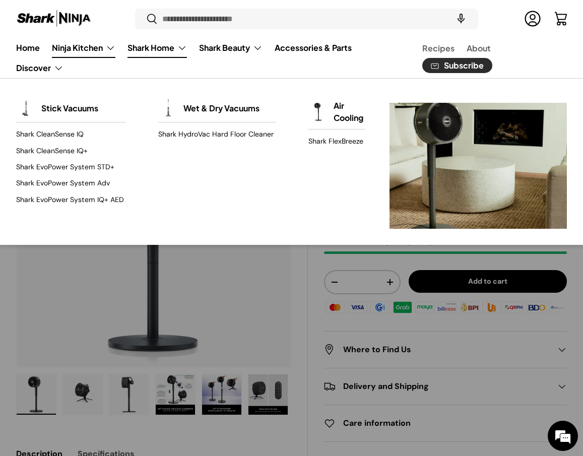 Image resolution: width=583 pixels, height=456 pixels. Describe the element at coordinates (439, 48) in the screenshot. I see `a: Recipes` at that location.